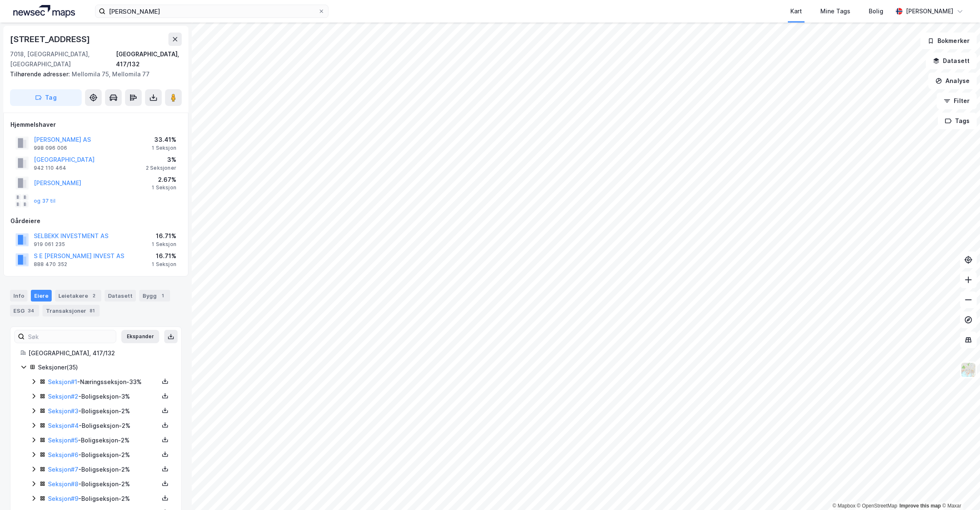 The height and width of the screenshot is (510, 980). Describe the element at coordinates (63, 440) in the screenshot. I see `a: Seksjon#5` at that location.